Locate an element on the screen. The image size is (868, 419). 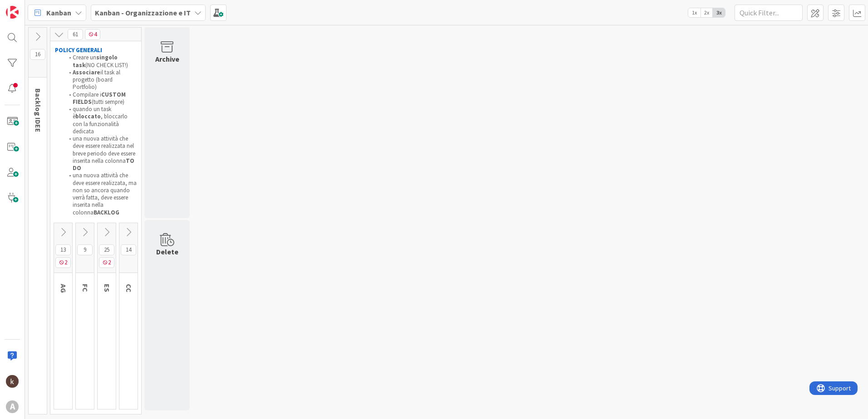
strong: Associare is located at coordinates (86, 72).